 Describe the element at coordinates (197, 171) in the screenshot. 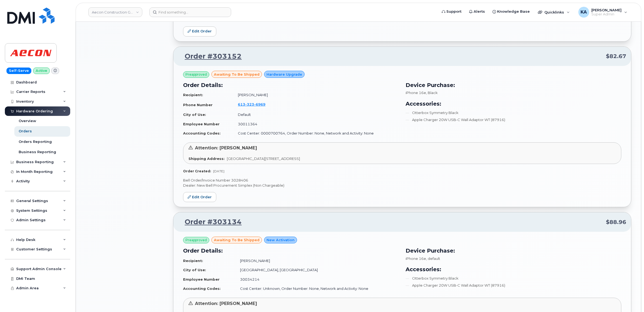

I see `strong: Order Created:` at that location.